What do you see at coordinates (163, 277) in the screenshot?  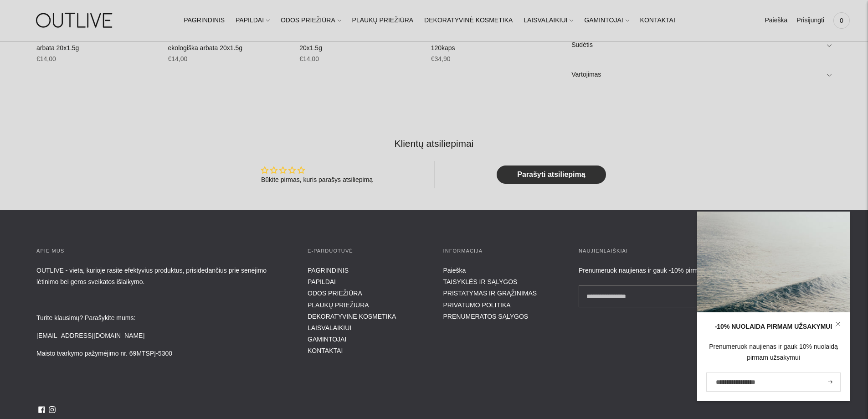 I see `p: OUTLIVE - vieta, kurioje rasite efektyvius produktus, prisidedančius prie senėjimo lėtinimo bei g...` at bounding box center [163, 277].